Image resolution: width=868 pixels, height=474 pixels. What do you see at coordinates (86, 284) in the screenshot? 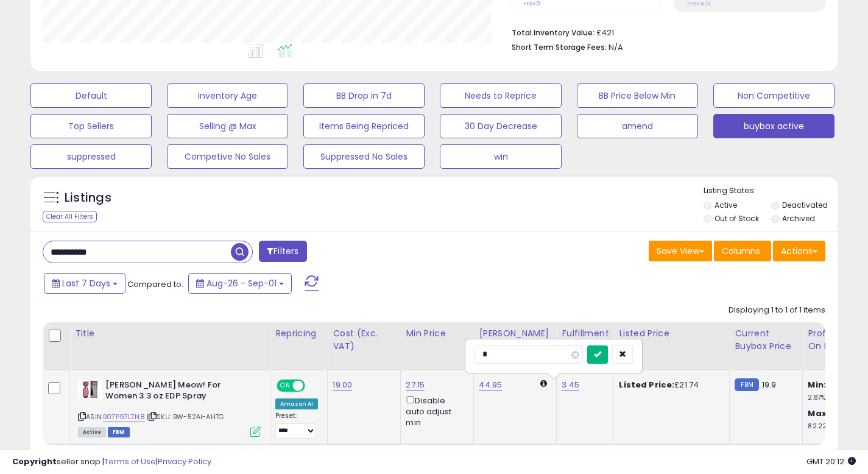
I see `span: Last 7 Days` at bounding box center [86, 284].